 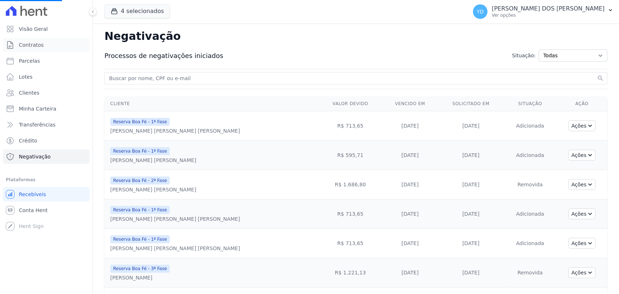 I want to click on input: Buscar por nome, CPF ou e-mail, so click(x=352, y=78).